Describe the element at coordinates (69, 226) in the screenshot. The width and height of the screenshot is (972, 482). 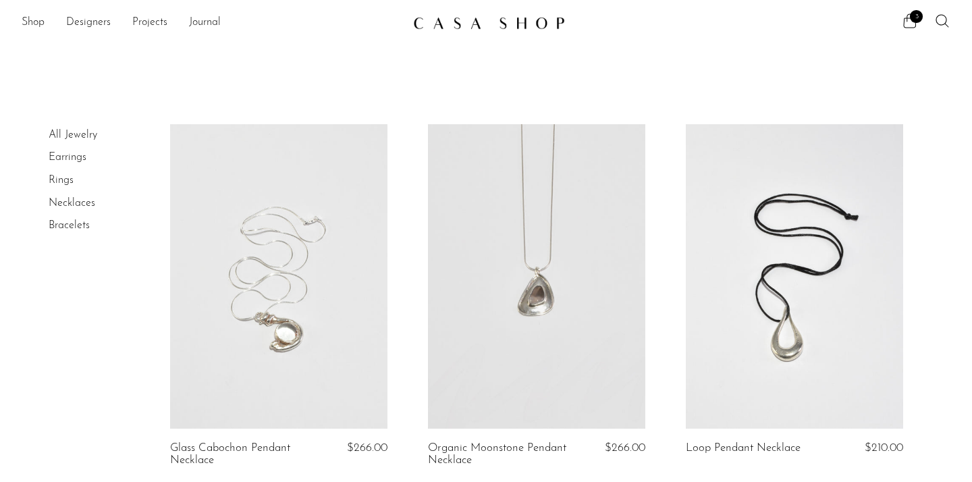
I see `a: Bracelets` at that location.